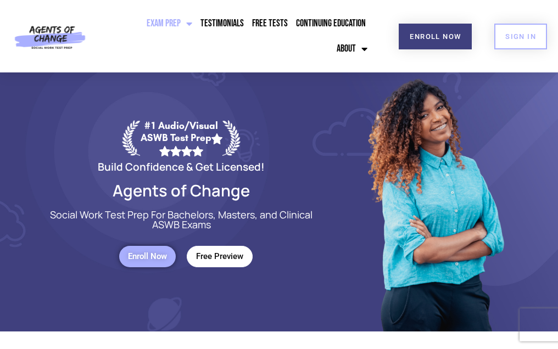  I want to click on a: Exam Prep, so click(169, 24).